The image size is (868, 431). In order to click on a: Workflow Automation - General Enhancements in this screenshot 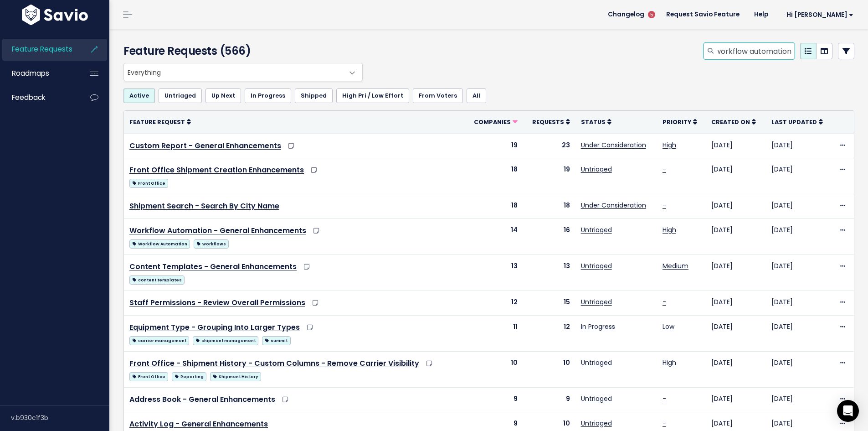, I will do `click(218, 230)`.